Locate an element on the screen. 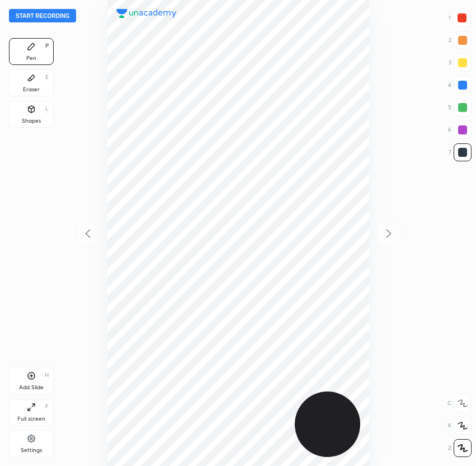 The image size is (476, 466). div: Full screen is located at coordinates (32, 419).